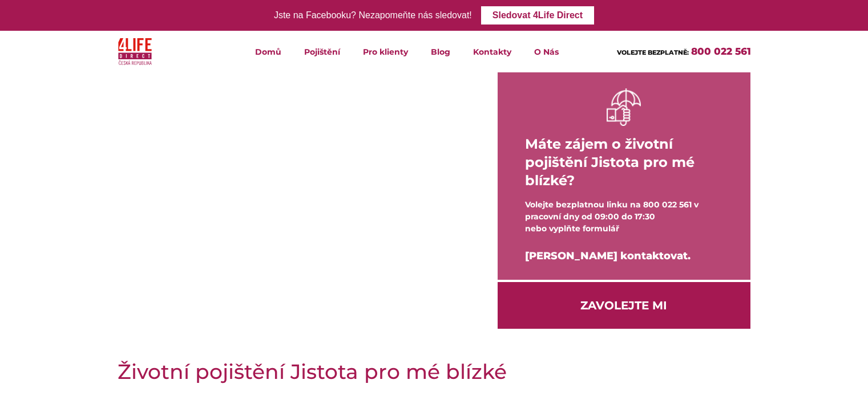  Describe the element at coordinates (373, 16) in the screenshot. I see `div: Jste na Facebooku? Nezapomeňte nás sledovat!` at that location.